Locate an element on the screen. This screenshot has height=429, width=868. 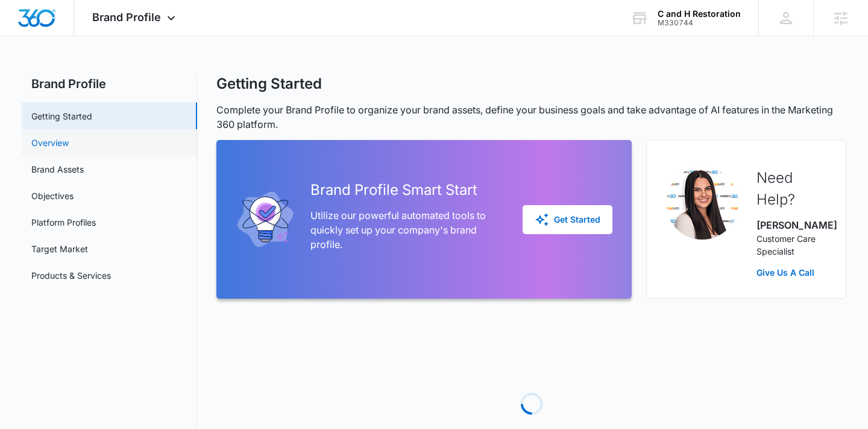
h2: Brand Profile Smart Start is located at coordinates (407, 190).